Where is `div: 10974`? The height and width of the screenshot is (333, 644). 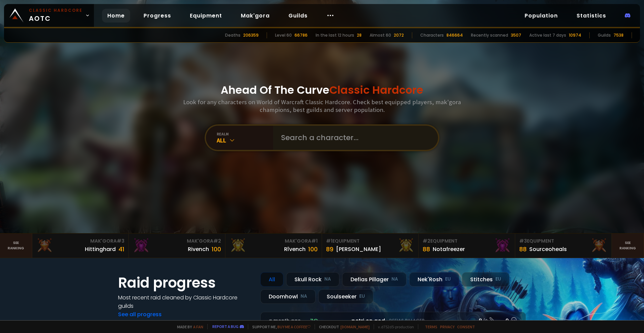
div: 10974 is located at coordinates (575, 35).